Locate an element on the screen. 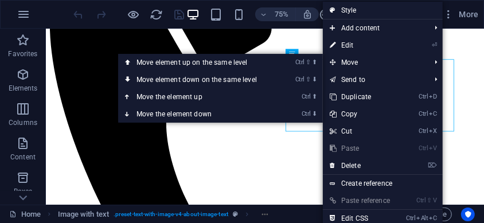 The height and width of the screenshot is (223, 484). a: Ctrl⬆Move the element up is located at coordinates (199, 97).